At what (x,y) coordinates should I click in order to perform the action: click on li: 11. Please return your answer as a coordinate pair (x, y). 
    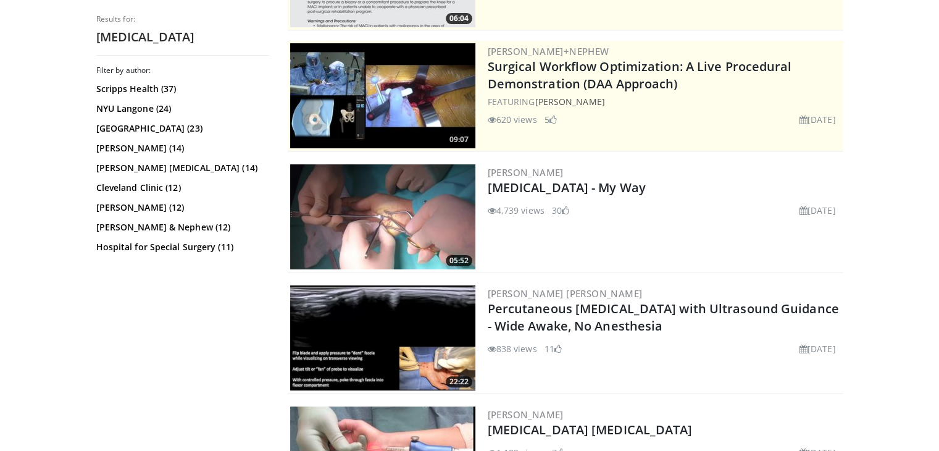
    Looking at the image, I should click on (553, 348).